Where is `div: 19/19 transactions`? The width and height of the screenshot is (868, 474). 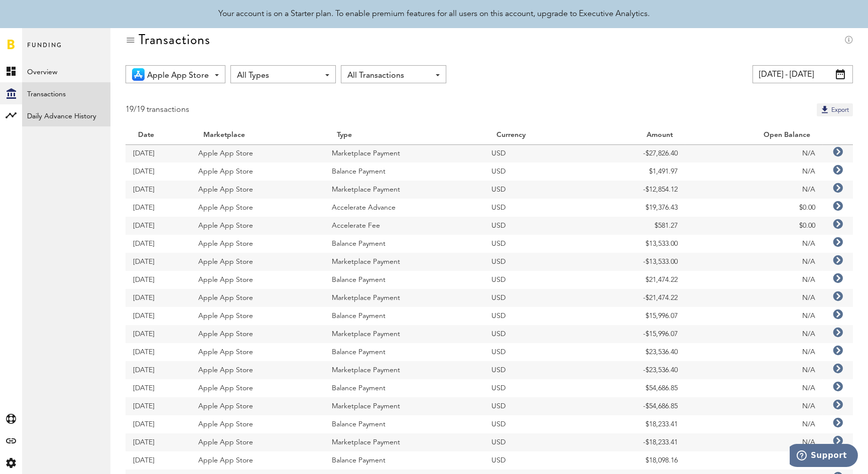 div: 19/19 transactions is located at coordinates (157, 110).